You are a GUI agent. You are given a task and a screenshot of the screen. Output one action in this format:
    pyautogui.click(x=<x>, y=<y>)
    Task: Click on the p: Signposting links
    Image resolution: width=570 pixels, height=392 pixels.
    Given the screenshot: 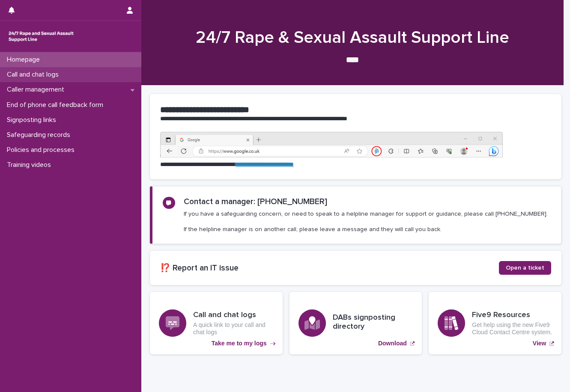 What is the action you would take?
    pyautogui.click(x=33, y=120)
    